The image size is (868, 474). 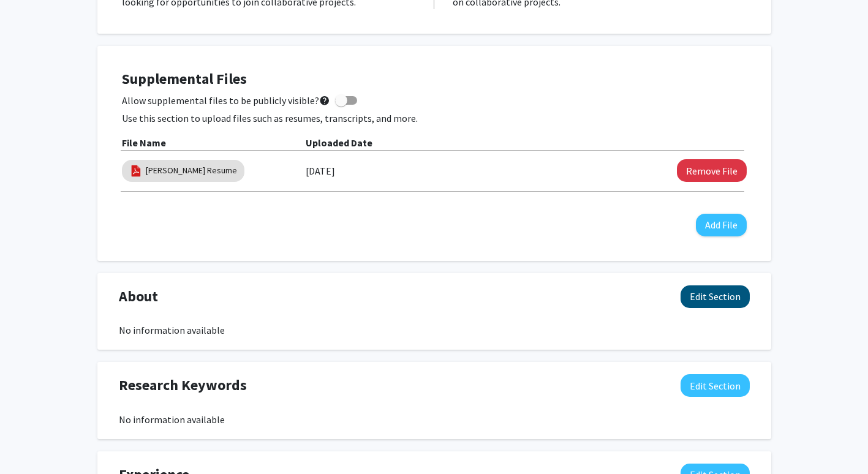 What do you see at coordinates (136, 171) in the screenshot?
I see `img: pdf_icon.png` at bounding box center [136, 171].